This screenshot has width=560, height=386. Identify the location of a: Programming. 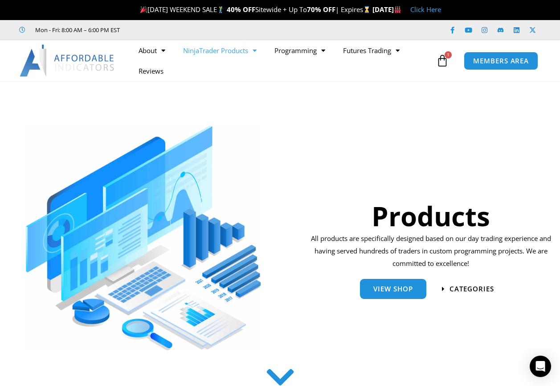
(300, 50).